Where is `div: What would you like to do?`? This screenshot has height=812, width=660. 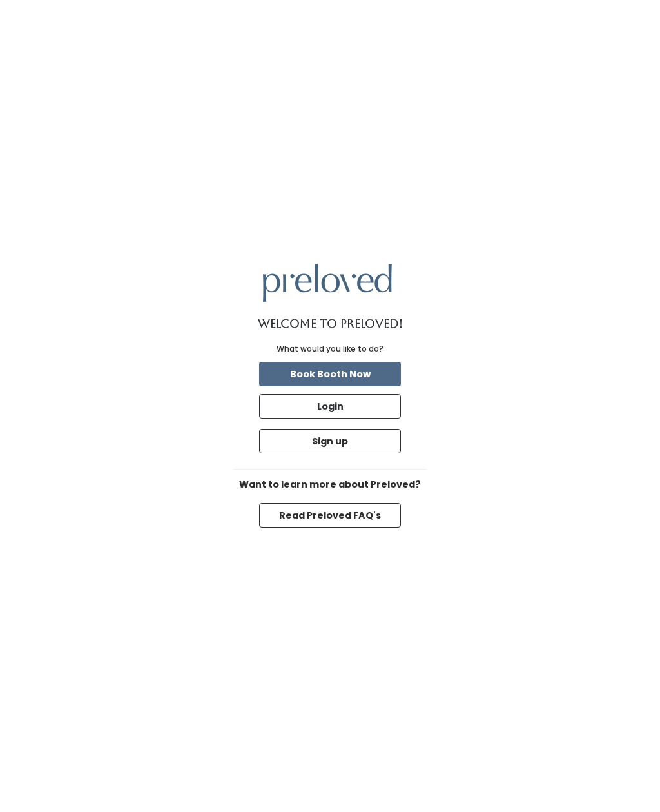
div: What would you like to do? is located at coordinates (330, 349).